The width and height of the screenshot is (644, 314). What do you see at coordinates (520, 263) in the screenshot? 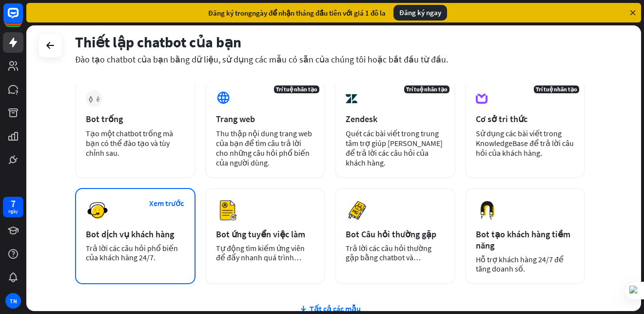
I see `font: Hỗ trợ khách hàng 24/7 để tăng doanh số.` at bounding box center [520, 263].